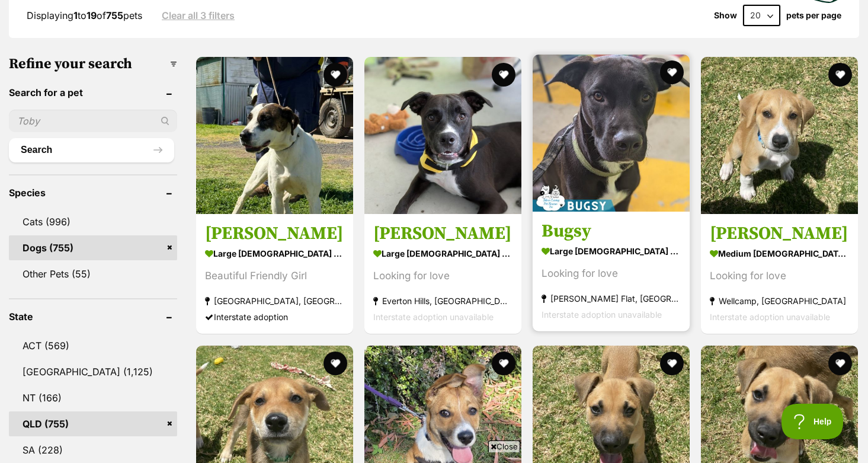 This screenshot has height=463, width=868. What do you see at coordinates (274, 135) in the screenshot?
I see `img: Molly - Bull Arab Dog` at bounding box center [274, 135].